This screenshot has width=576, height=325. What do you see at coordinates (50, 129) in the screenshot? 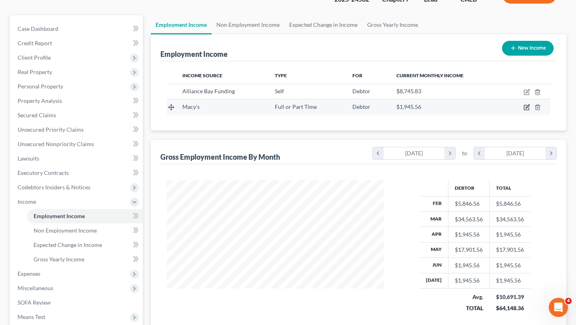
I see `span: Unsecured Priority Claims` at bounding box center [50, 129].